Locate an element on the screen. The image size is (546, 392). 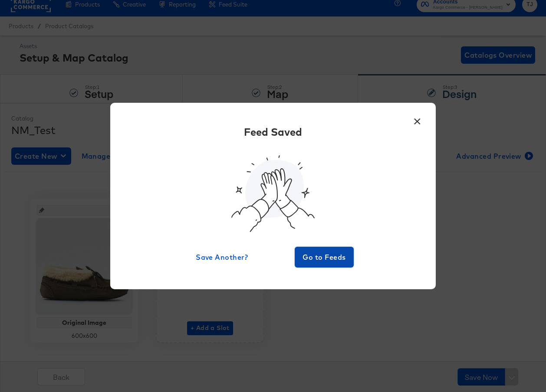
button: Go to Feeds is located at coordinates (324, 257).